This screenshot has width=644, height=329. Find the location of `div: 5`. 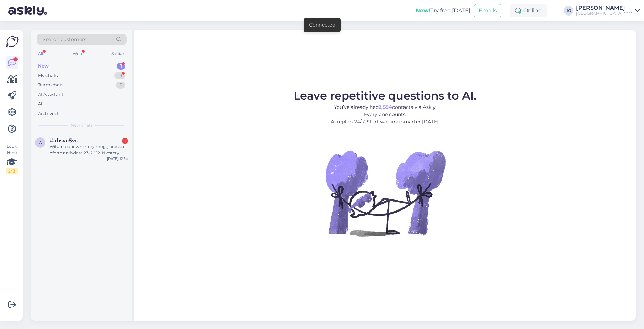

div: 5 is located at coordinates (121, 85).